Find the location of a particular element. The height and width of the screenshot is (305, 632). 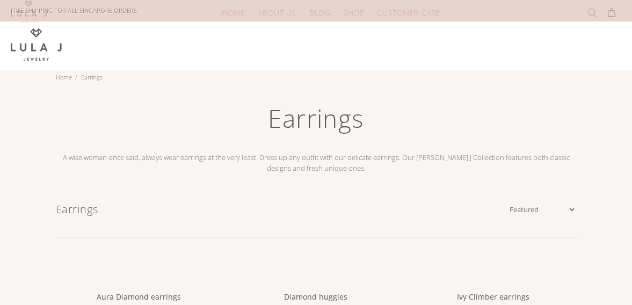

a: Home is located at coordinates (64, 77).